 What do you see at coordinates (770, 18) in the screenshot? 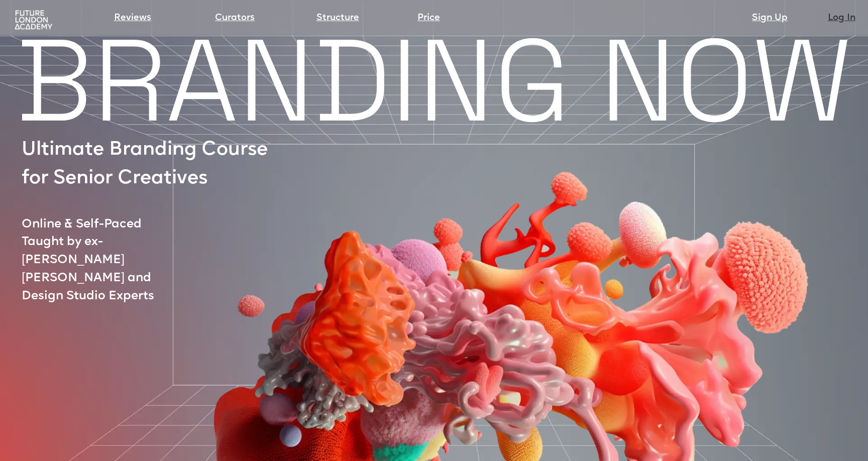
I see `a: Sign Up` at bounding box center [770, 18].